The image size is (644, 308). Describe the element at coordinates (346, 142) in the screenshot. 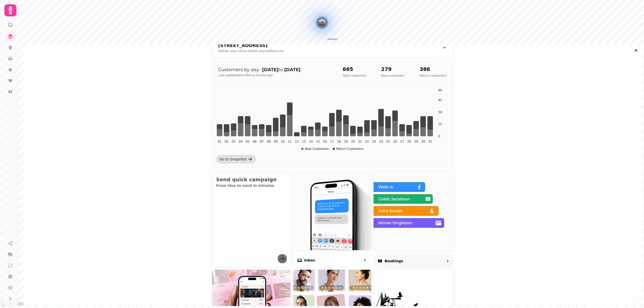

I see `tspan: 19` at that location.